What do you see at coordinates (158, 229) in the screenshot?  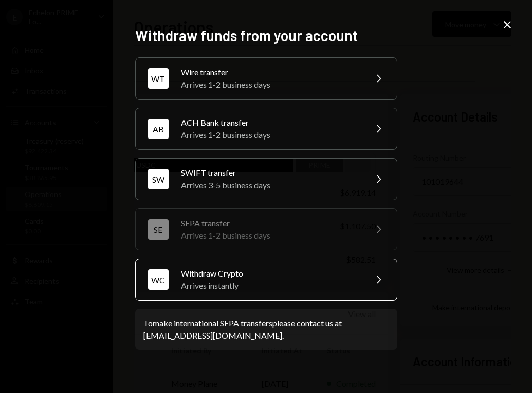 I see `div: SE` at bounding box center [158, 229].